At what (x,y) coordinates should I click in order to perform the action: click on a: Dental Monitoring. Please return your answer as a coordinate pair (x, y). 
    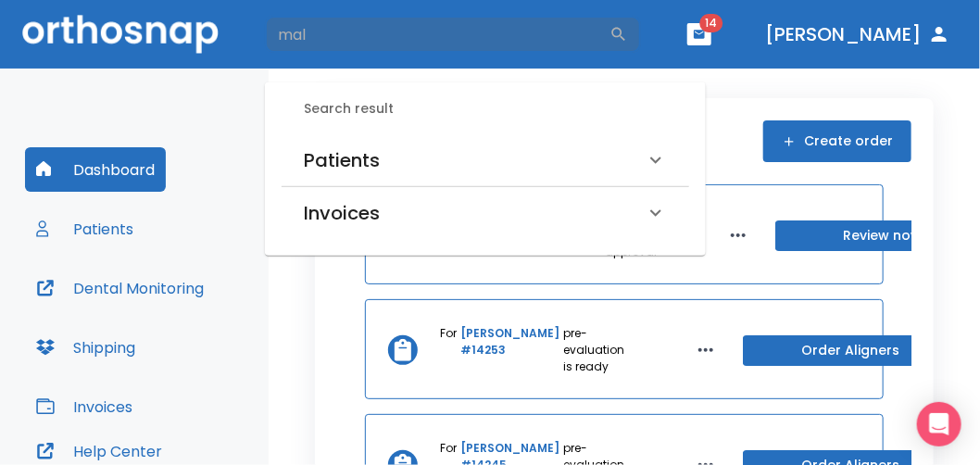
    Looking at the image, I should click on (119, 288).